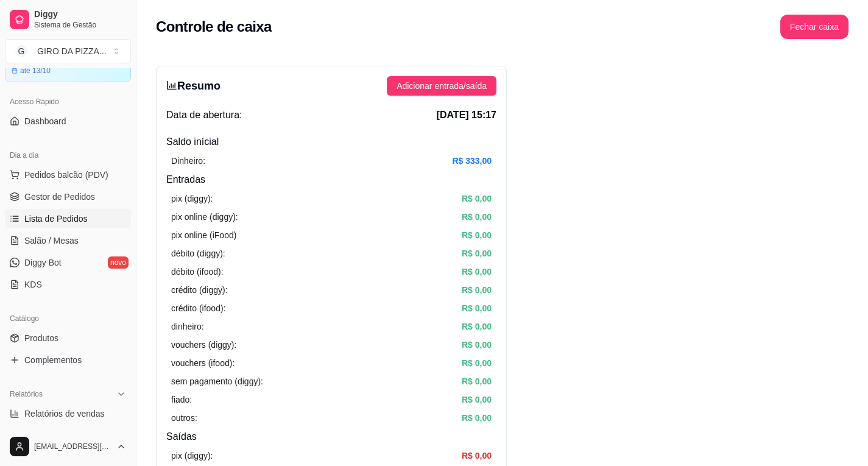 The height and width of the screenshot is (466, 868). What do you see at coordinates (442, 86) in the screenshot?
I see `button: Adicionar entrada/saída` at bounding box center [442, 86].